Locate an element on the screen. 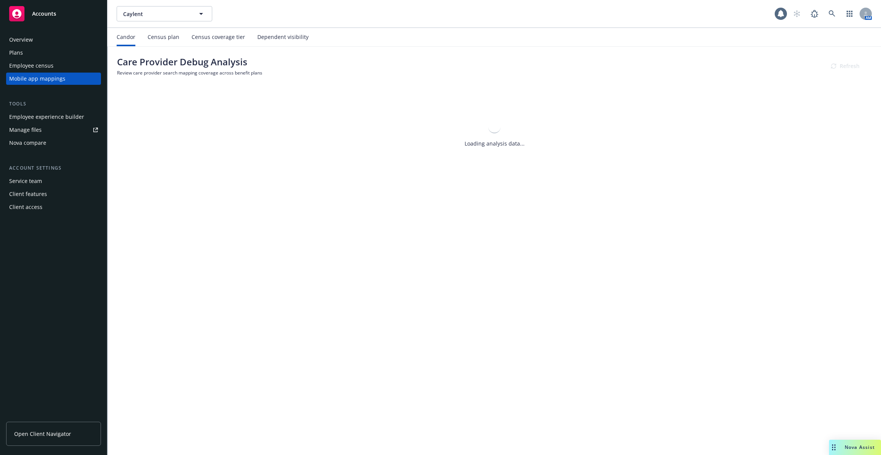 Image resolution: width=881 pixels, height=455 pixels. span: Open Client Navigator is located at coordinates (42, 434).